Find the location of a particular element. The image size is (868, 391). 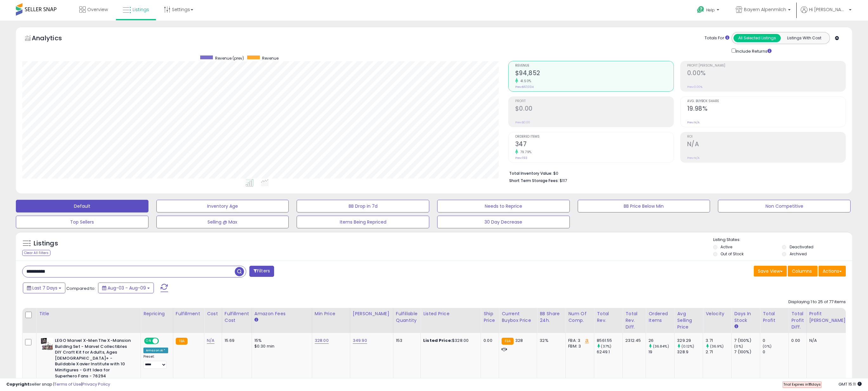

img: 5145P5RoDxL._SL40_.jpg is located at coordinates (47, 344).